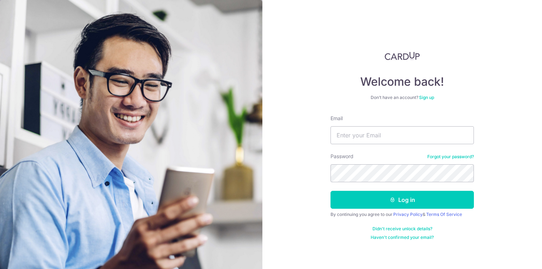  I want to click on button: Log in, so click(402, 200).